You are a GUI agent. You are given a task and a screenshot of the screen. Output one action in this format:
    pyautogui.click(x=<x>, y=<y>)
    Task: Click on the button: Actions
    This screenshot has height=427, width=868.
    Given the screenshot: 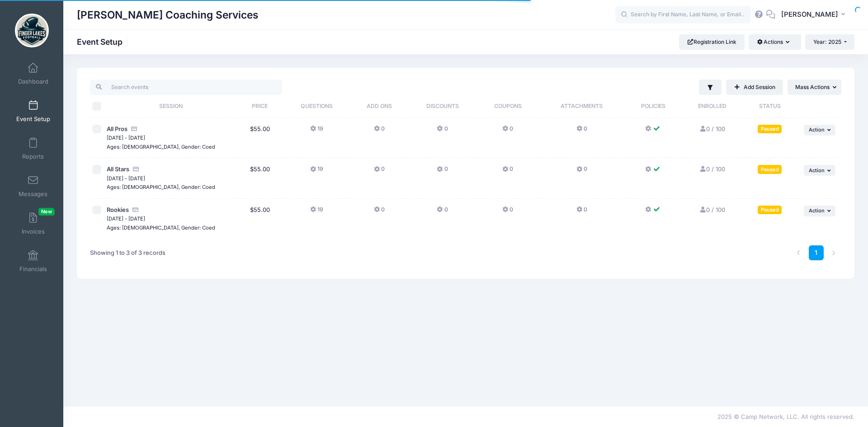 What is the action you would take?
    pyautogui.click(x=774, y=42)
    